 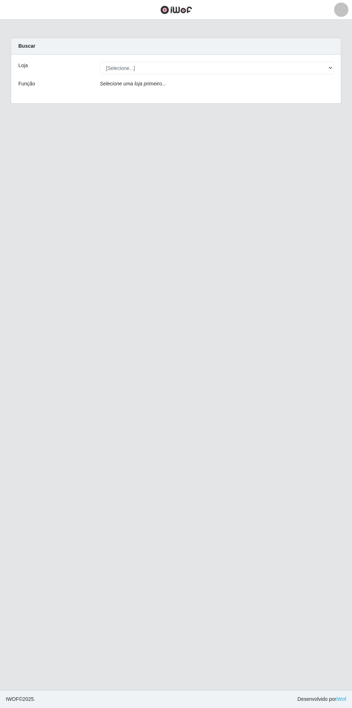 I want to click on label: Loja, so click(x=23, y=65).